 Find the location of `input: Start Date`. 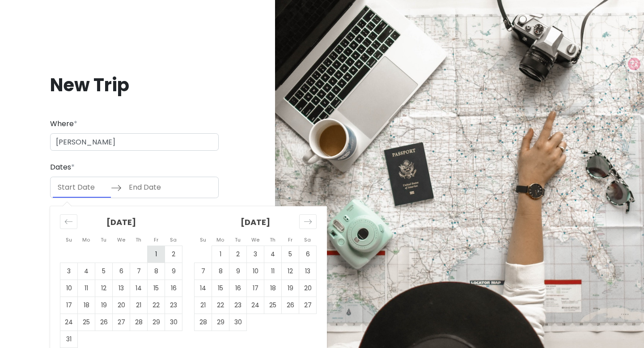

input: Start Date is located at coordinates (82, 187).